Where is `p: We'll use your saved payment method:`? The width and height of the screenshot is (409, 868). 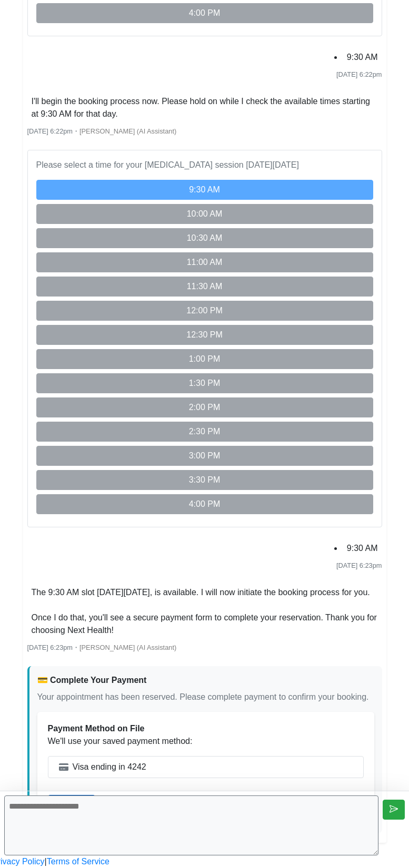 p: We'll use your saved payment method: is located at coordinates (206, 741).